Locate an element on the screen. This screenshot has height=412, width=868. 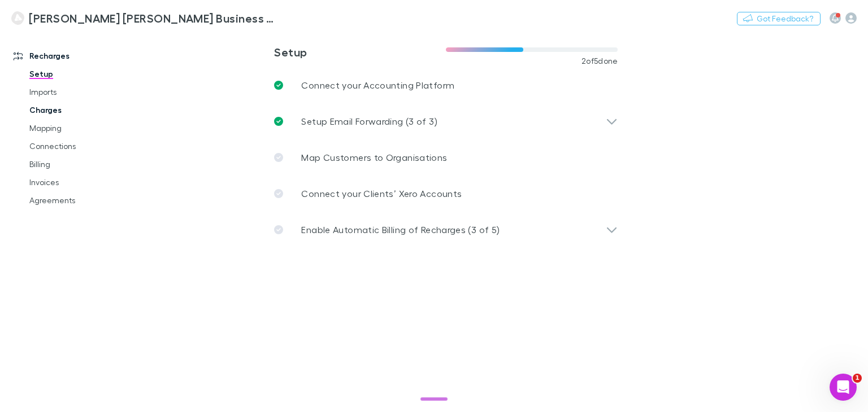
img: Thorne Widgery Business Advisors and Chartered Accountants's Logo is located at coordinates (18, 18).